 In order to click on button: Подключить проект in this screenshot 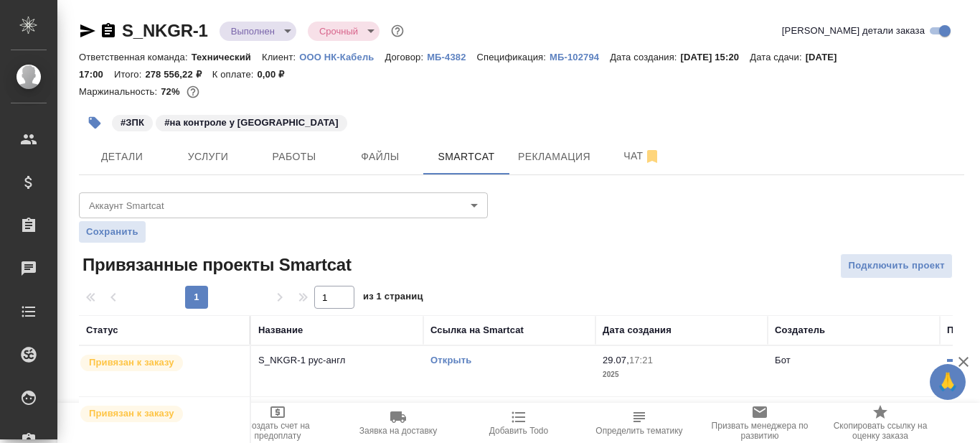, I will do `click(896, 265)`.